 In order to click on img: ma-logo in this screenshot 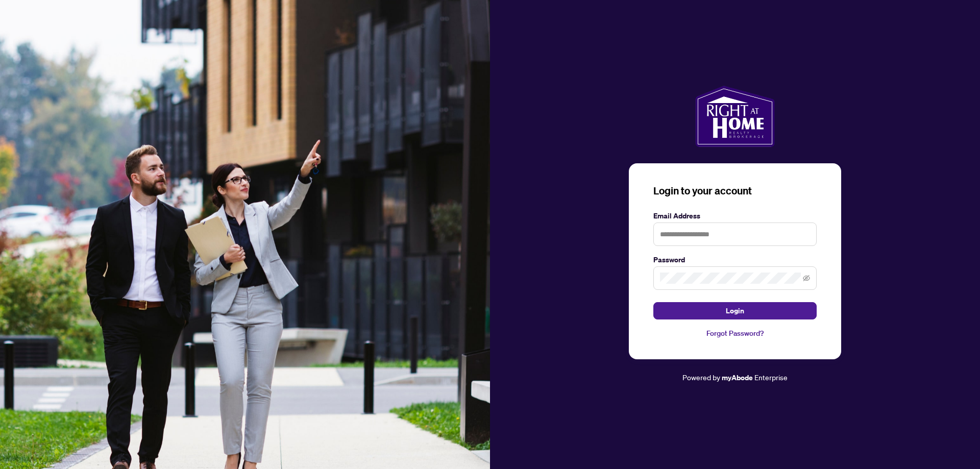, I will do `click(734, 116)`.